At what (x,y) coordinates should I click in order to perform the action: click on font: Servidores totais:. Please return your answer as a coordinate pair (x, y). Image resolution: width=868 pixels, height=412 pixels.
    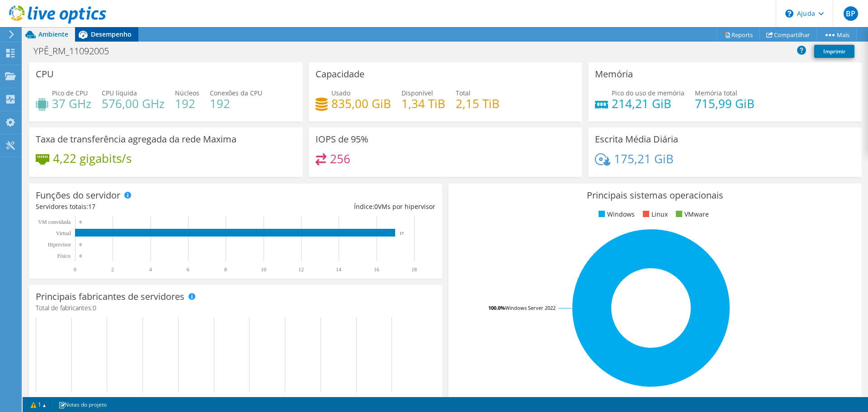
    Looking at the image, I should click on (62, 206).